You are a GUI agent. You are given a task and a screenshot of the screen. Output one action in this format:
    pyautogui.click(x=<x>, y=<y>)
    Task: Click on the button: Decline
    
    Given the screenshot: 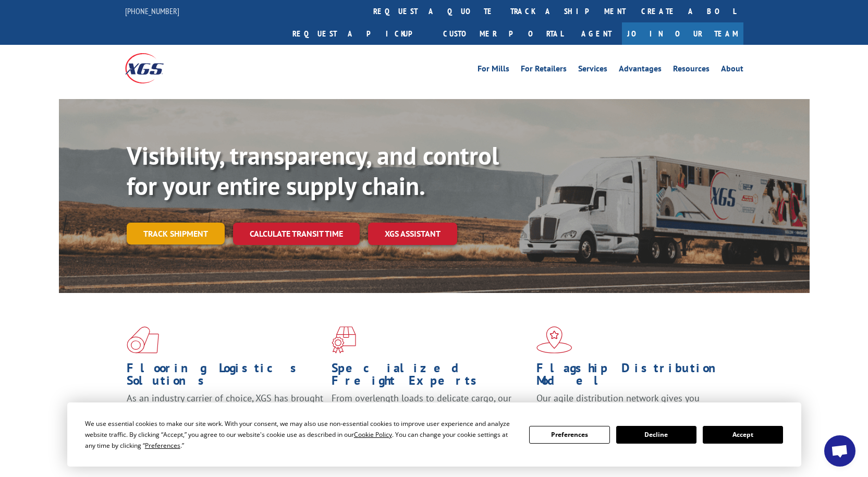 What is the action you would take?
    pyautogui.click(x=656, y=435)
    